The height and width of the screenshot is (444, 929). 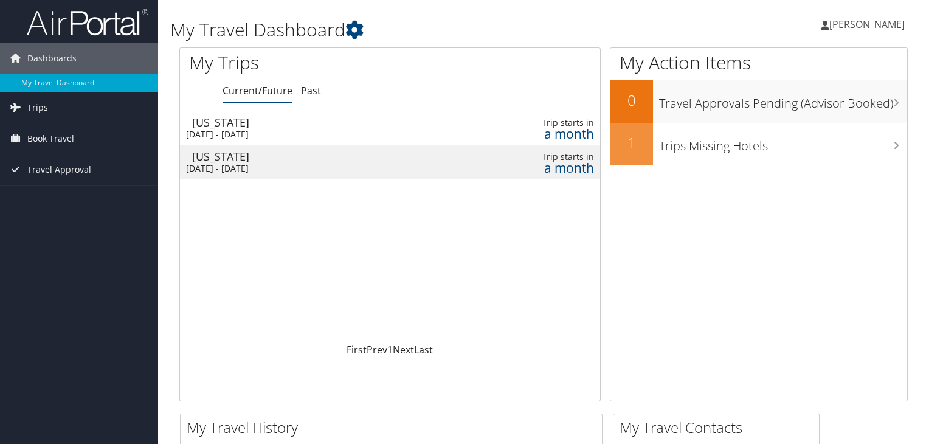 I want to click on h1: My Trips, so click(x=302, y=63).